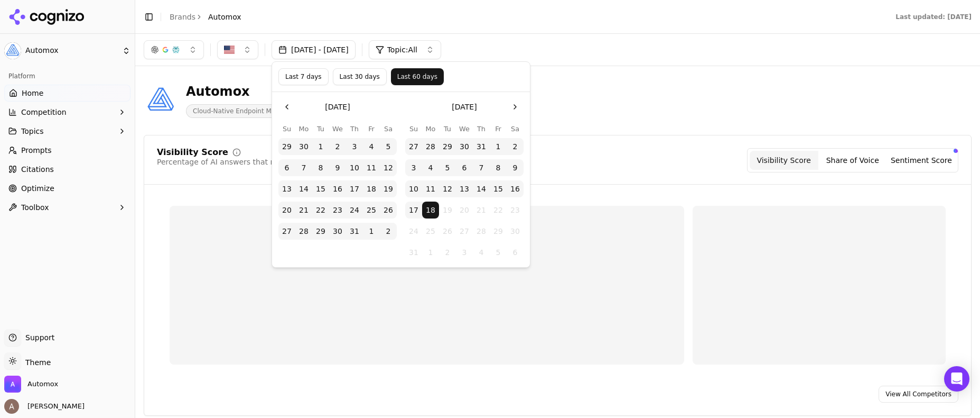 The height and width of the screenshot is (418, 980). I want to click on button: Saturday, July 5th, 2025, selected, so click(388, 147).